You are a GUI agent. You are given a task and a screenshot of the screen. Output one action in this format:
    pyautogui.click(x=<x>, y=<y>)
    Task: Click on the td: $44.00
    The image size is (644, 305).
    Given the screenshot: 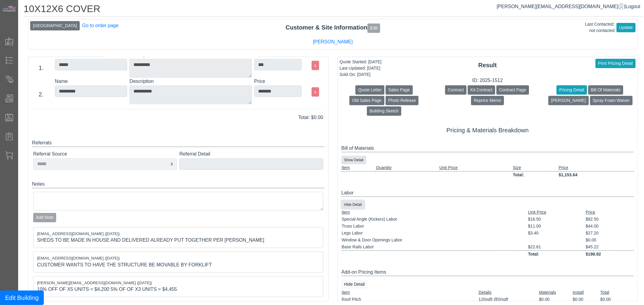 What is the action you would take?
    pyautogui.click(x=610, y=226)
    